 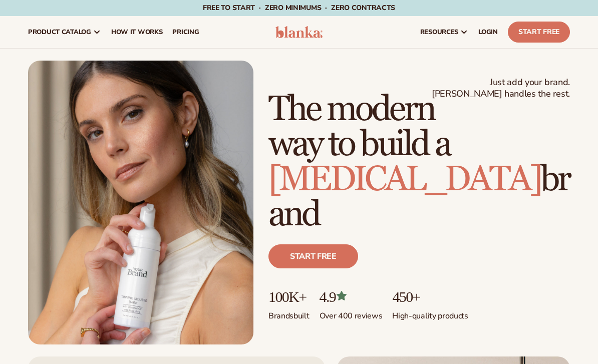 What do you see at coordinates (439, 32) in the screenshot?
I see `span: resources` at bounding box center [439, 32].